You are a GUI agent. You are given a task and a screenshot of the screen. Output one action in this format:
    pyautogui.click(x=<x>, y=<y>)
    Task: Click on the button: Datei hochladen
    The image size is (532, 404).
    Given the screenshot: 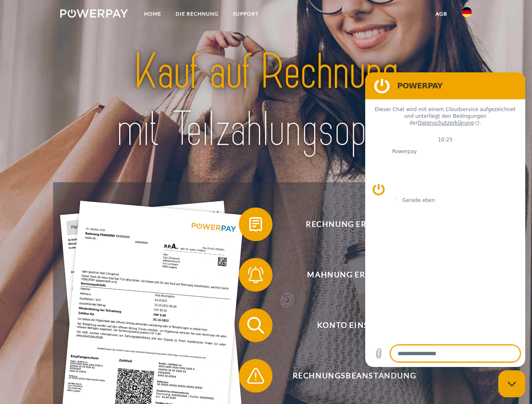 What is the action you would take?
    pyautogui.click(x=13, y=281)
    